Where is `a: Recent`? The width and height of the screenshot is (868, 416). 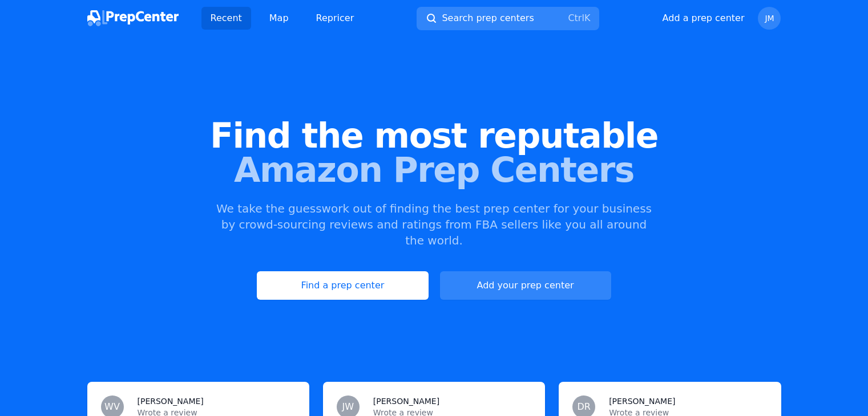 a: Recent is located at coordinates (226, 18).